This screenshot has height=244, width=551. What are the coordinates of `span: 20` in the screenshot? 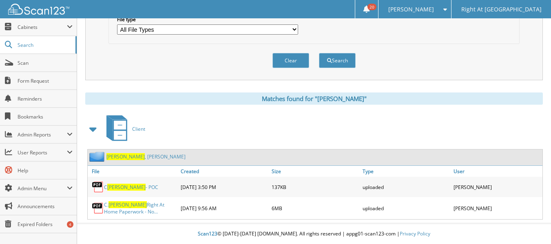 It's located at (372, 7).